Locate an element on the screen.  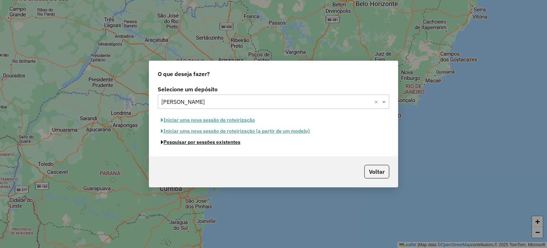
button: Iniciar uma nova sessão de roteirização (a partir de um modelo) is located at coordinates (235, 131).